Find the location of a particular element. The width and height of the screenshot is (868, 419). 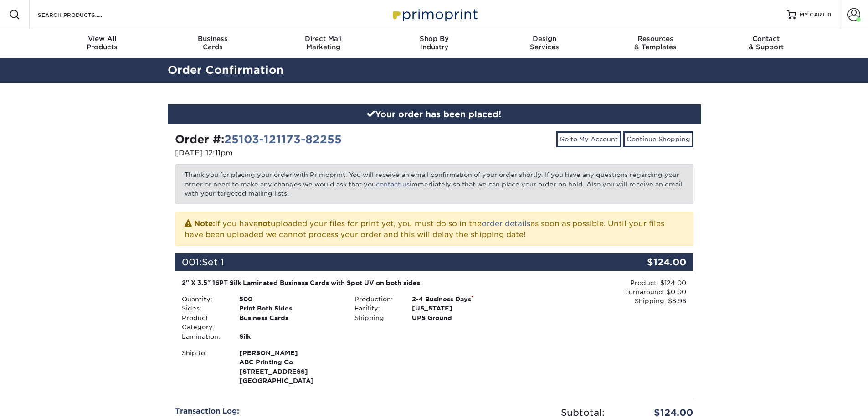

strong: Order #: is located at coordinates (258, 139).